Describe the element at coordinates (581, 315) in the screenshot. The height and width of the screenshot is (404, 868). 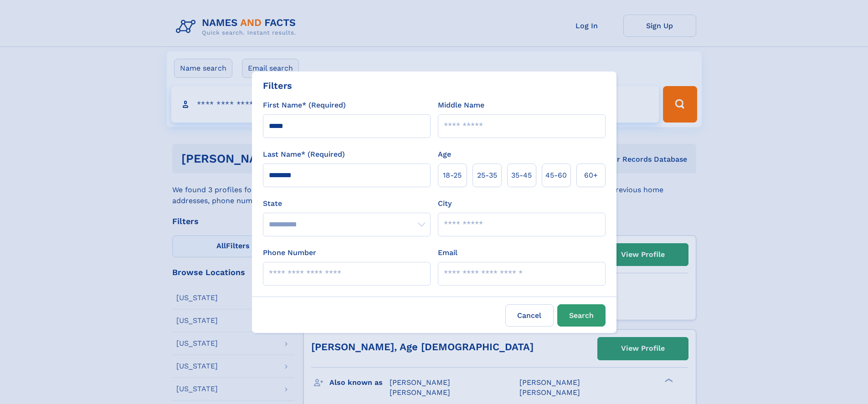
I see `button: Search` at that location.